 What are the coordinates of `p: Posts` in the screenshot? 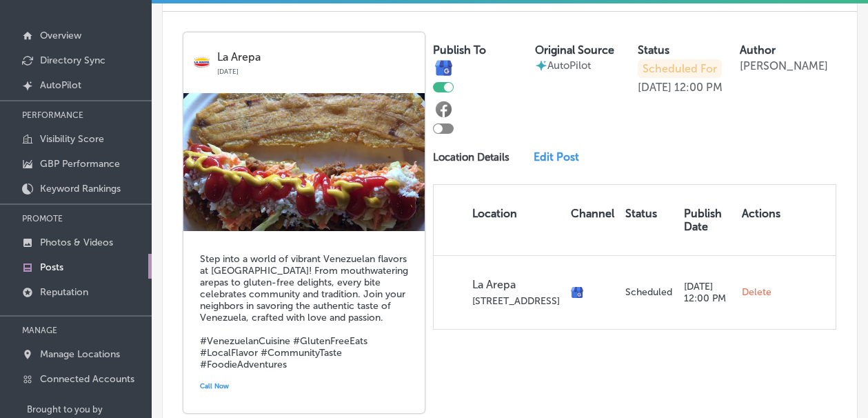 It's located at (52, 267).